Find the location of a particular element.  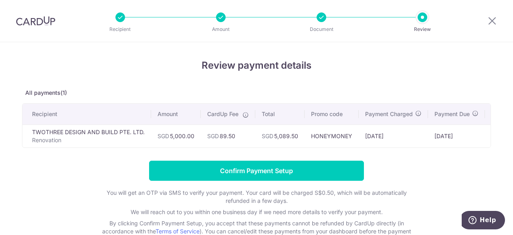

p: Renovation is located at coordinates (88, 140).